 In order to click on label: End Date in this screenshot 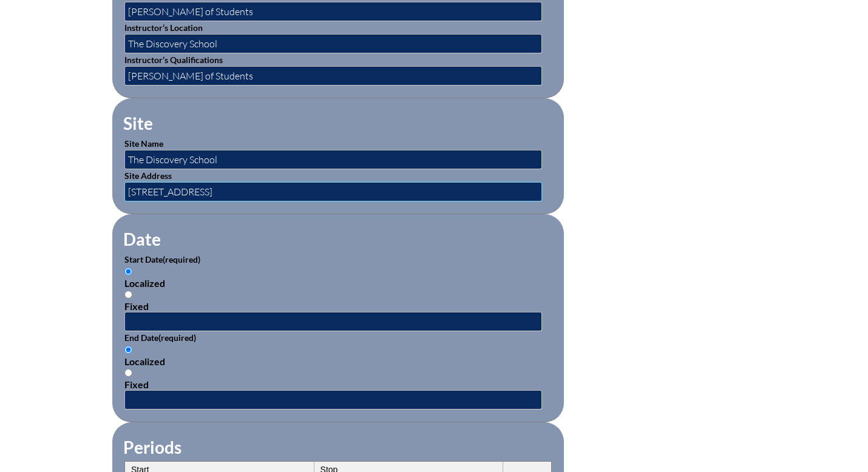, I will do `click(160, 338)`.